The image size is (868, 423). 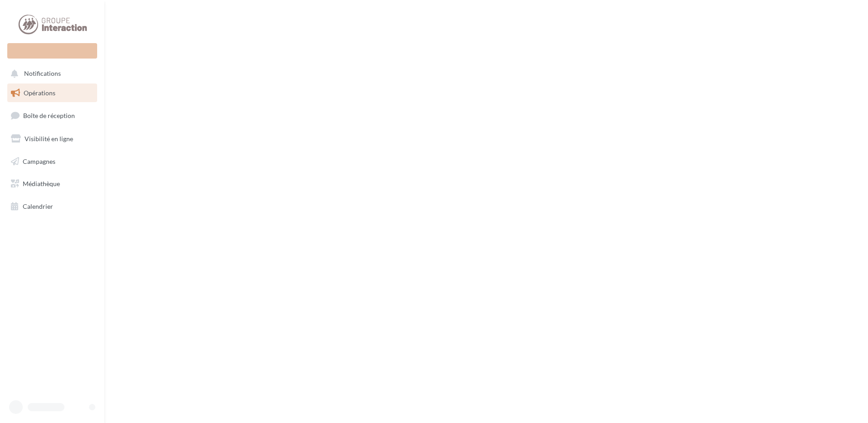 I want to click on span: Calendrier, so click(x=38, y=206).